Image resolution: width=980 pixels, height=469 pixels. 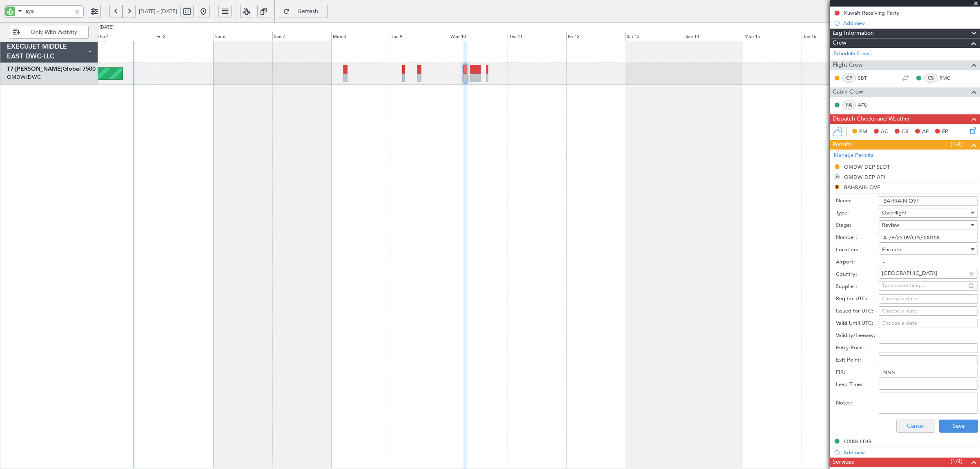 What do you see at coordinates (866, 78) in the screenshot?
I see `a: SBT` at bounding box center [866, 78].